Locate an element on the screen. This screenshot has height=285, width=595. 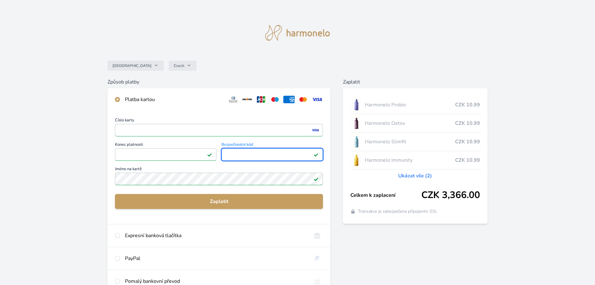
img: logo.svg is located at coordinates (298, 33).